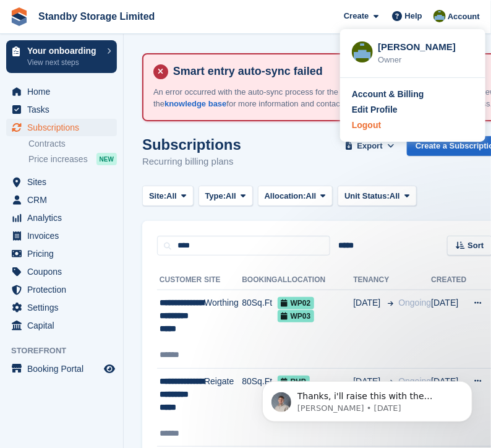 This screenshot has width=491, height=448. Describe the element at coordinates (110, 368) in the screenshot. I see `a: Preview store` at that location.